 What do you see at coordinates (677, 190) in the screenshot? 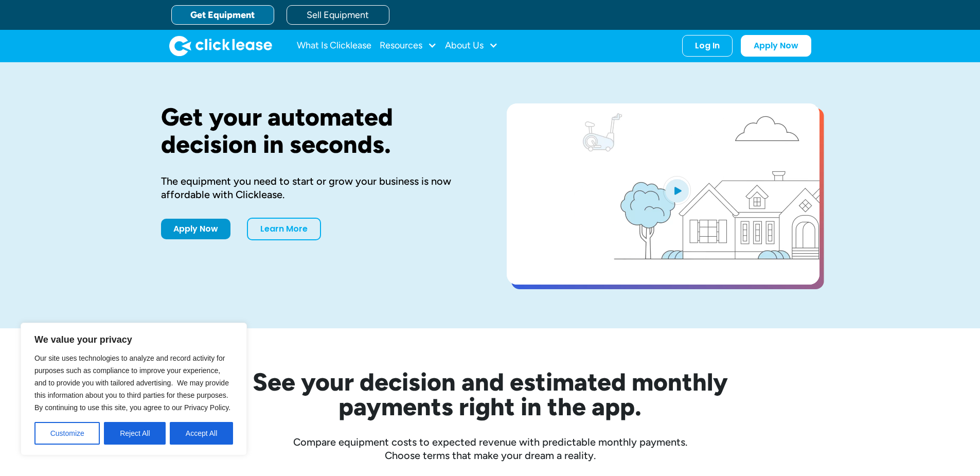
I see `img: Blue play button logo on a light blue circular background` at bounding box center [677, 190].